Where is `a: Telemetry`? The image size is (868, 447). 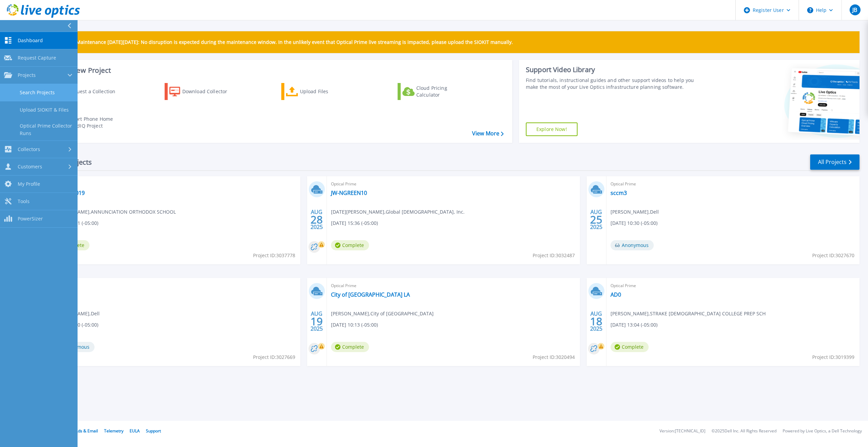
a: Telemetry is located at coordinates (113, 431).